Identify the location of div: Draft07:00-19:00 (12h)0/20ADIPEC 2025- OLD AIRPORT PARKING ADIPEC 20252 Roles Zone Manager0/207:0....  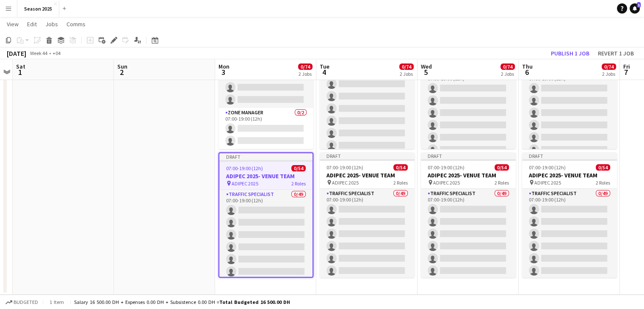
(266, 87).